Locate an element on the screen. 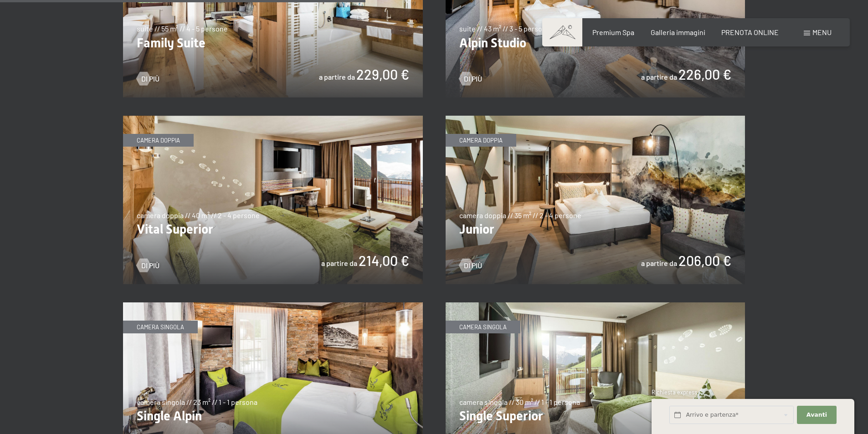 This screenshot has width=868, height=434. img: Junior is located at coordinates (595, 200).